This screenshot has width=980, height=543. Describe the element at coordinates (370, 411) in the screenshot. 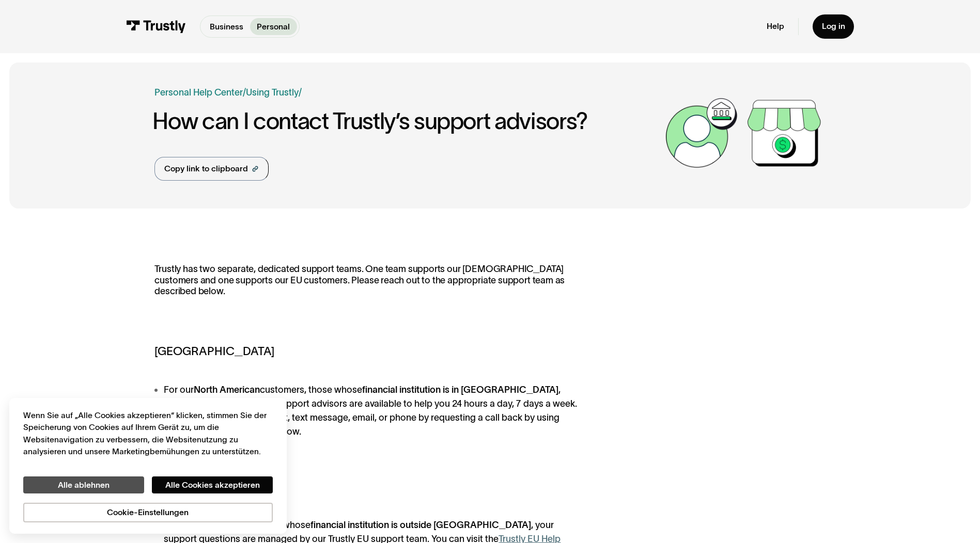

I see `li: For our customers, those whose , our Trustly North American support advisors are available to hel...` at that location.